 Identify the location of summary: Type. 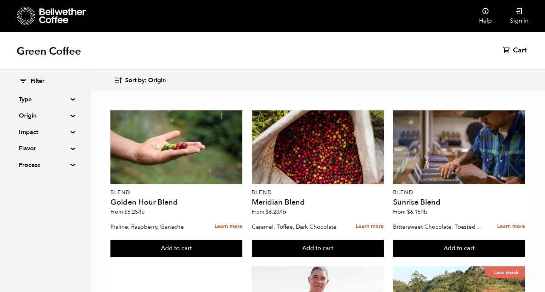
(45, 100).